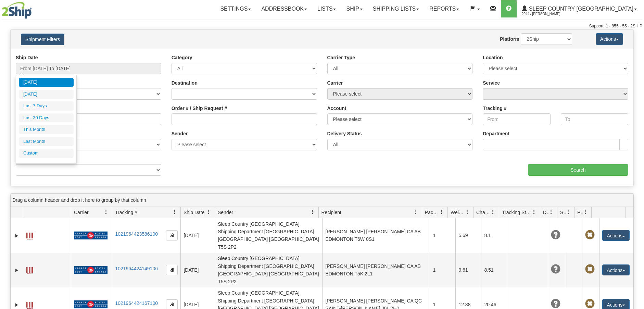 Image resolution: width=644 pixels, height=309 pixels. I want to click on label: Service, so click(491, 83).